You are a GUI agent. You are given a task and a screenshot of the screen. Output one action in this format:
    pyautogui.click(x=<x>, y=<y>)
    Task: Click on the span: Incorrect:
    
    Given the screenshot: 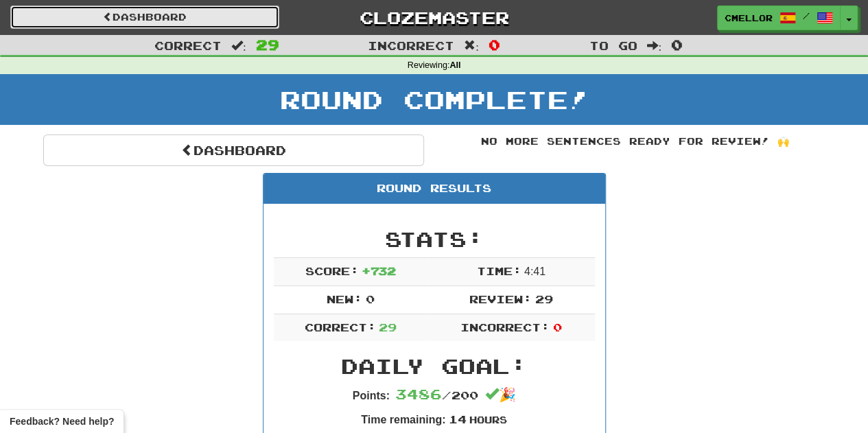 What is the action you would take?
    pyautogui.click(x=504, y=327)
    